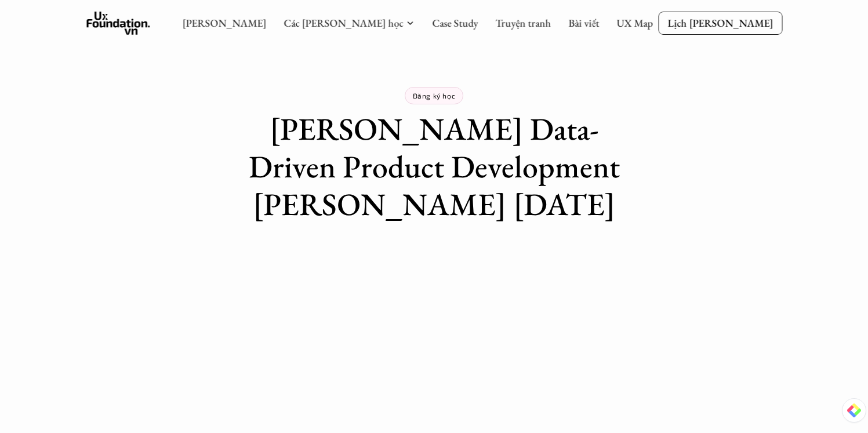 This screenshot has width=868, height=433. What do you see at coordinates (583, 22) in the screenshot?
I see `a: Bài viết` at bounding box center [583, 22].